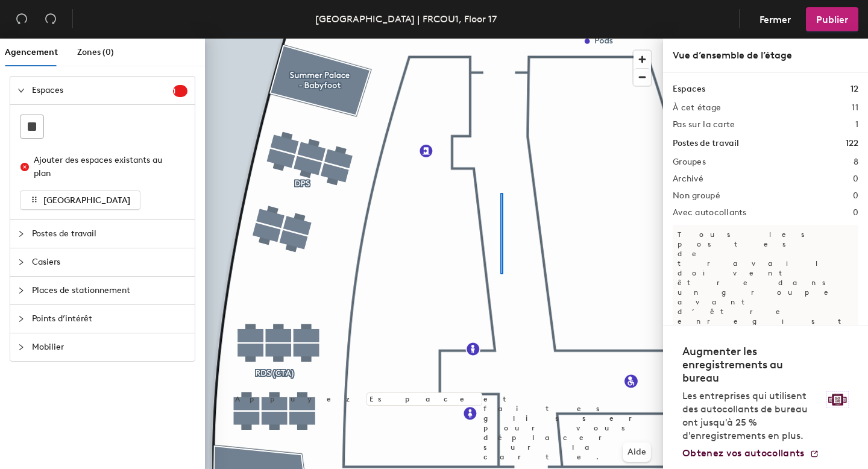 This screenshot has width=868, height=469. Describe the element at coordinates (856, 162) in the screenshot. I see `h2: 8` at that location.